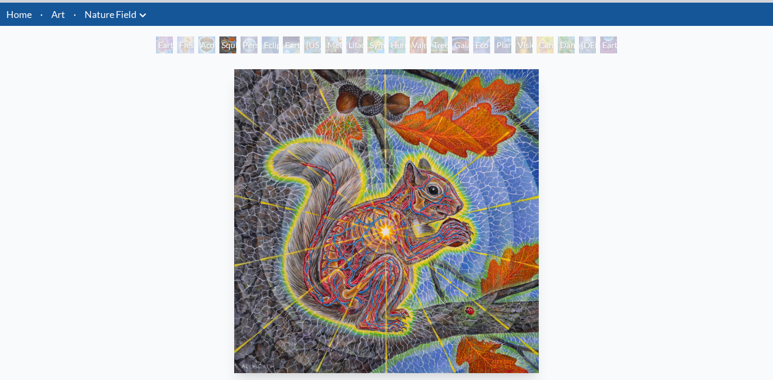 This screenshot has width=773, height=380. What do you see at coordinates (418, 45) in the screenshot?
I see `div: Vajra Horse` at bounding box center [418, 45].